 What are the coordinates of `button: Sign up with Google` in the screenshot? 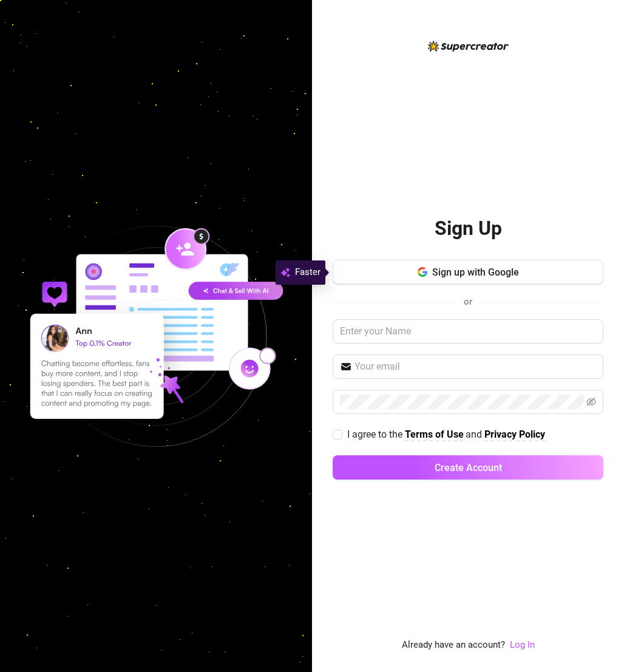 It's located at (468, 272).